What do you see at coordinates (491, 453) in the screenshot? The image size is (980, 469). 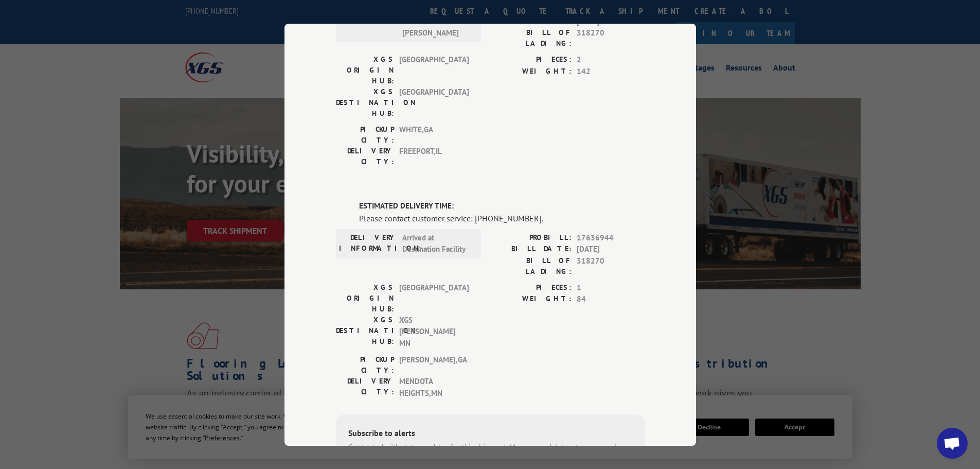 I see `div: Get texted with status updates for this shipment. Message and data rates may apply. Message frequ...` at bounding box center [491, 453].